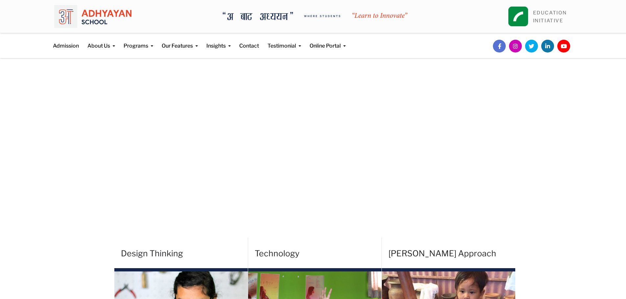  What do you see at coordinates (218, 41) in the screenshot?
I see `a: Insights` at bounding box center [218, 41].